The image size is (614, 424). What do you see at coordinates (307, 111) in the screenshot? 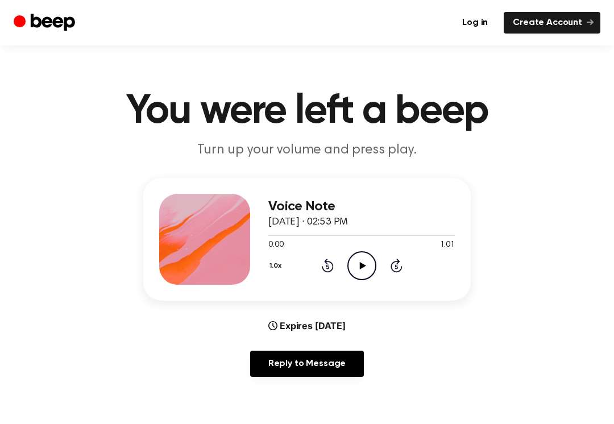
I see `h1: You were left a beep` at bounding box center [307, 111].